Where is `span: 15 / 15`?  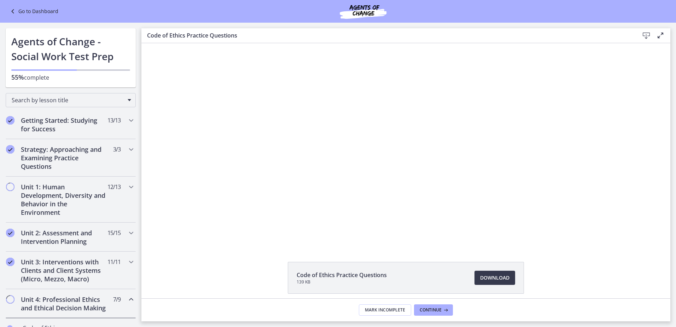
span: 15 / 15 is located at coordinates (114, 233).